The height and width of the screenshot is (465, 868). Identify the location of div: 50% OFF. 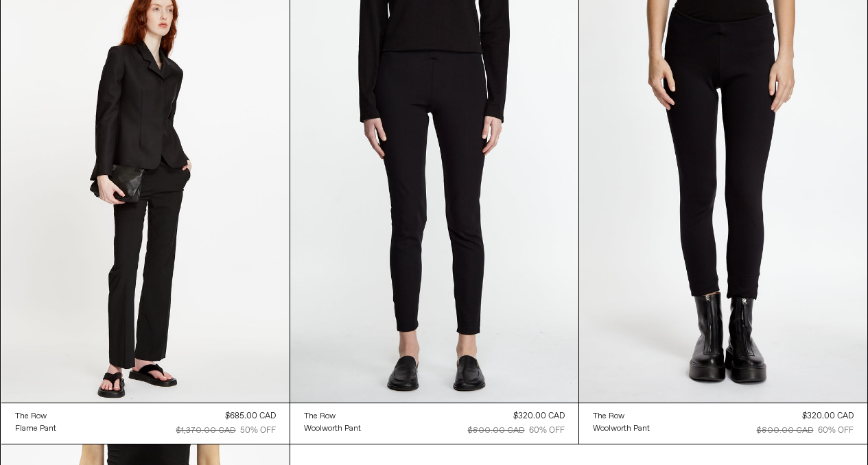
(258, 430).